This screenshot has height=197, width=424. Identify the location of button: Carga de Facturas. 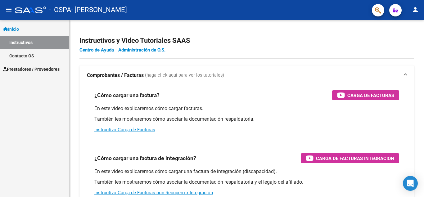
(366, 95).